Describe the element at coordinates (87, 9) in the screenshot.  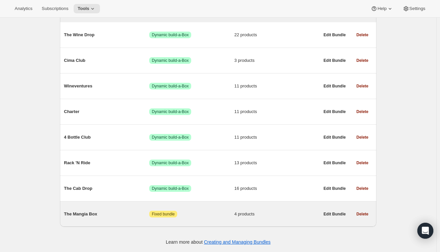
I see `button: Tools` at that location.